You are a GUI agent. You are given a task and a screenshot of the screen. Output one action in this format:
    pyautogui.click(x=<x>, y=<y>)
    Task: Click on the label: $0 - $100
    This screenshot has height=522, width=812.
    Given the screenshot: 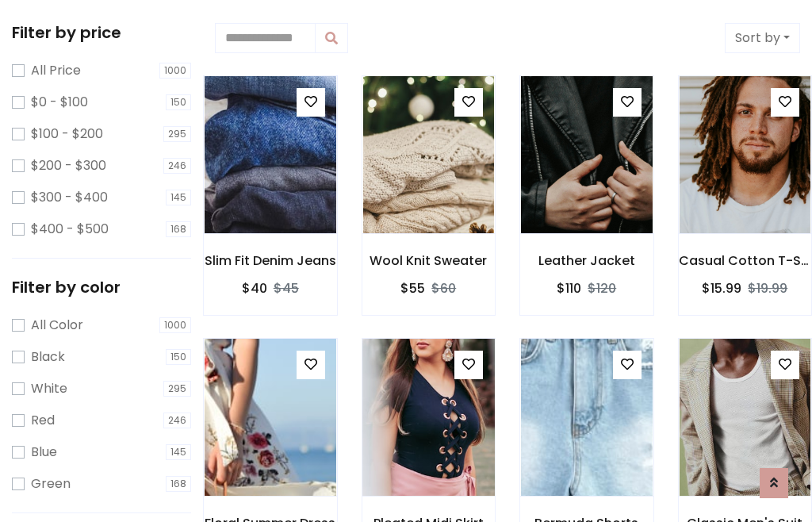 What is the action you would take?
    pyautogui.click(x=59, y=102)
    